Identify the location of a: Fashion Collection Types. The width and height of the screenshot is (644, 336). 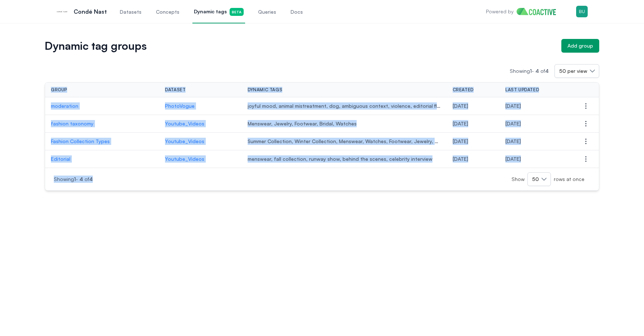
(102, 141).